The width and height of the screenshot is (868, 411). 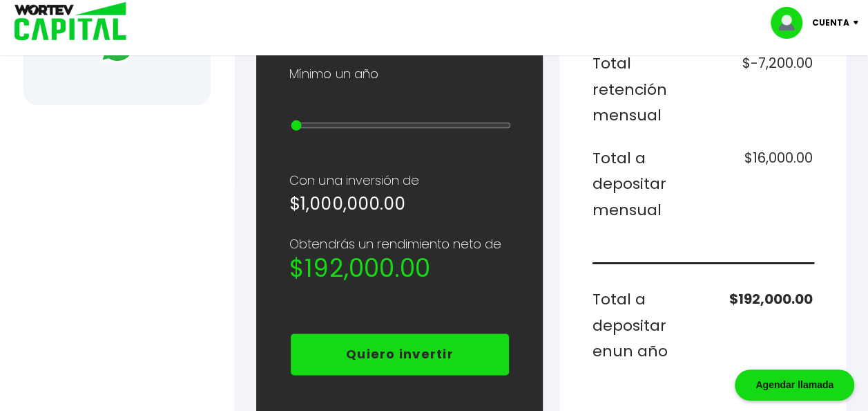 I want to click on h6: $-7,200.00, so click(x=760, y=89).